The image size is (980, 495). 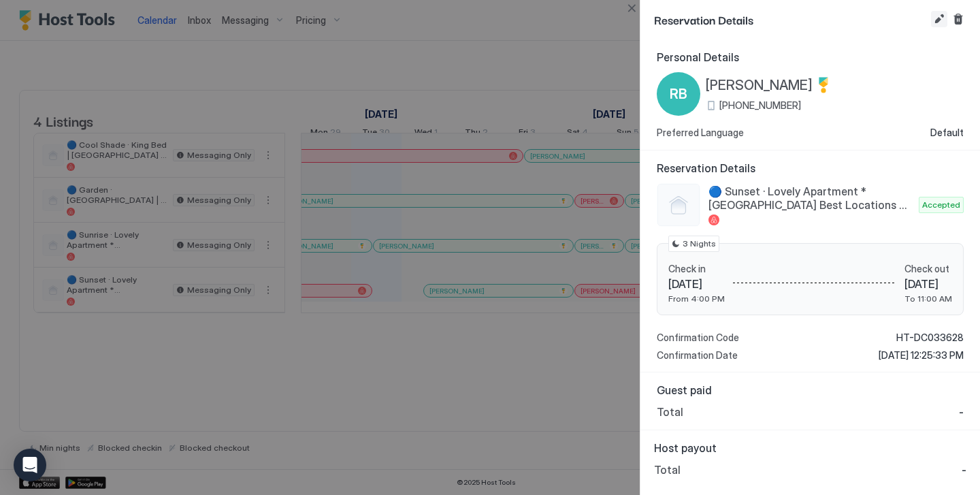 What do you see at coordinates (700, 244) in the screenshot?
I see `span: 3 Nights` at bounding box center [700, 244].